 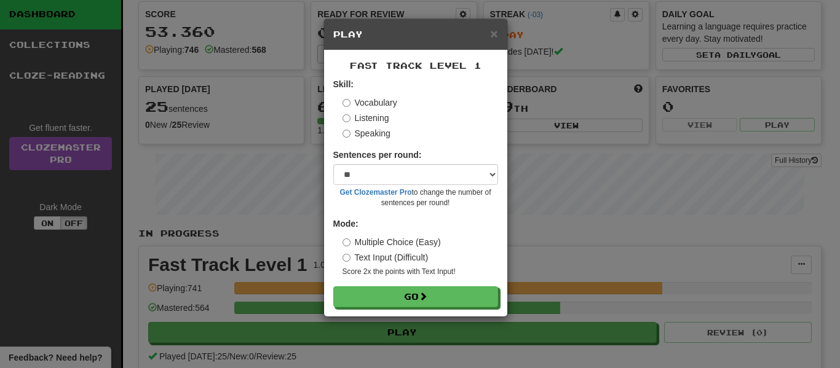 What do you see at coordinates (385, 258) in the screenshot?
I see `label: Text Input (Difficult)` at bounding box center [385, 258].